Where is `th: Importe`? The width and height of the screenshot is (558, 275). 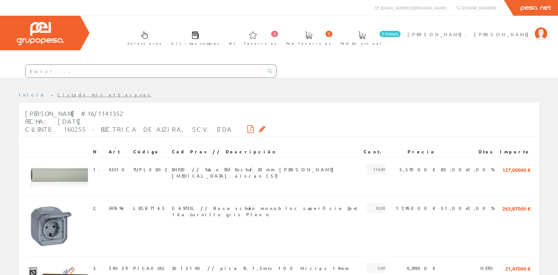 th: Importe is located at coordinates (515, 152).